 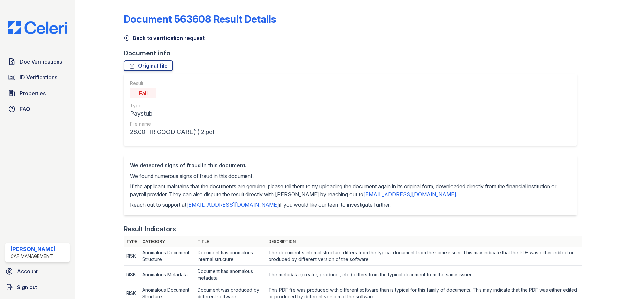 What do you see at coordinates (167, 275) in the screenshot?
I see `td: Anomalous Metadata` at bounding box center [167, 275].